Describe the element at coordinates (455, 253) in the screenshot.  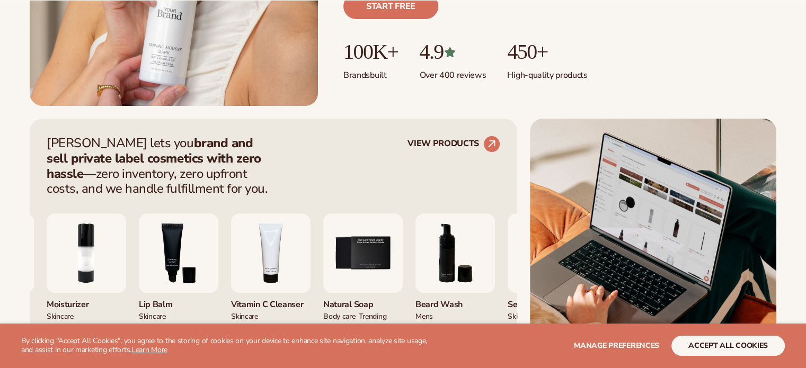
I see `img: Foaming beard wash.` at that location.